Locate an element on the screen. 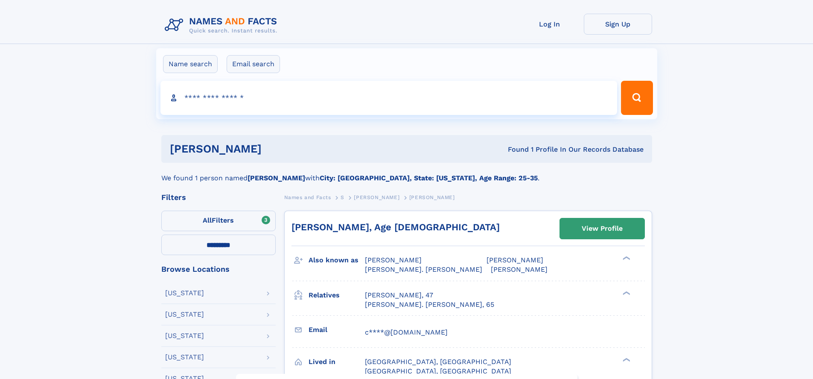 The image size is (813, 379). h3: Relatives is located at coordinates (337, 295).